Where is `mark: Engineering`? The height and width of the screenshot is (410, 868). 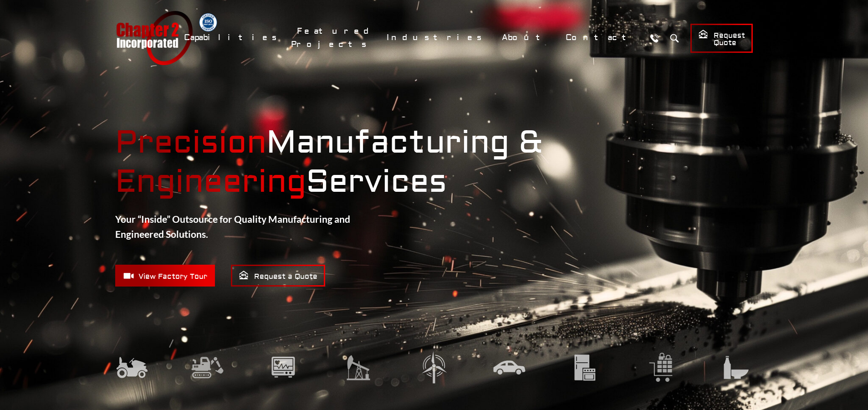
mark: Engineering is located at coordinates (211, 182).